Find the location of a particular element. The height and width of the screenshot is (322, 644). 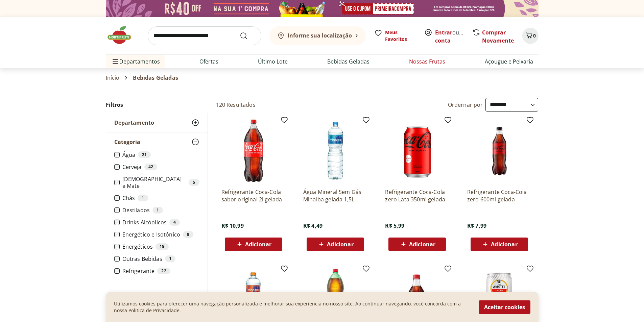

div: Categoria is located at coordinates (157, 220).